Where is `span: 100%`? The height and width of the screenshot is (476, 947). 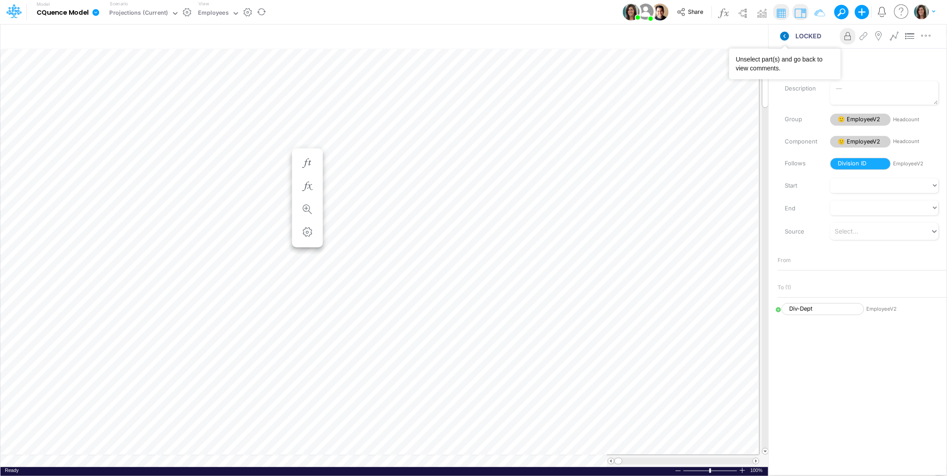
span: 100% is located at coordinates (757, 471).